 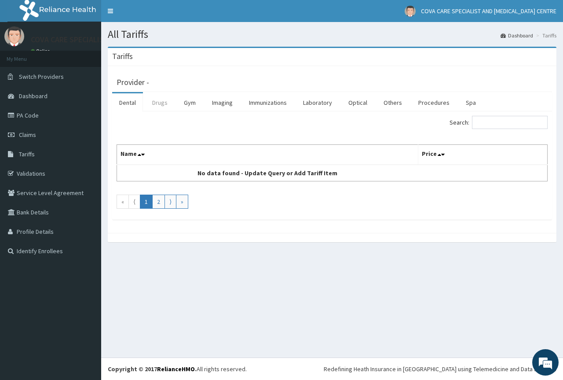 What do you see at coordinates (122, 56) in the screenshot?
I see `h3: Tariffs` at bounding box center [122, 56].